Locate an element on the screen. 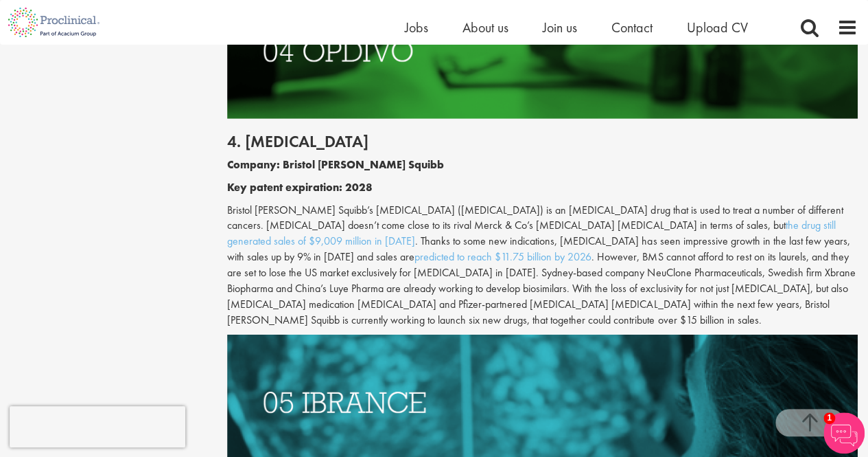  span: 1 is located at coordinates (829, 418).